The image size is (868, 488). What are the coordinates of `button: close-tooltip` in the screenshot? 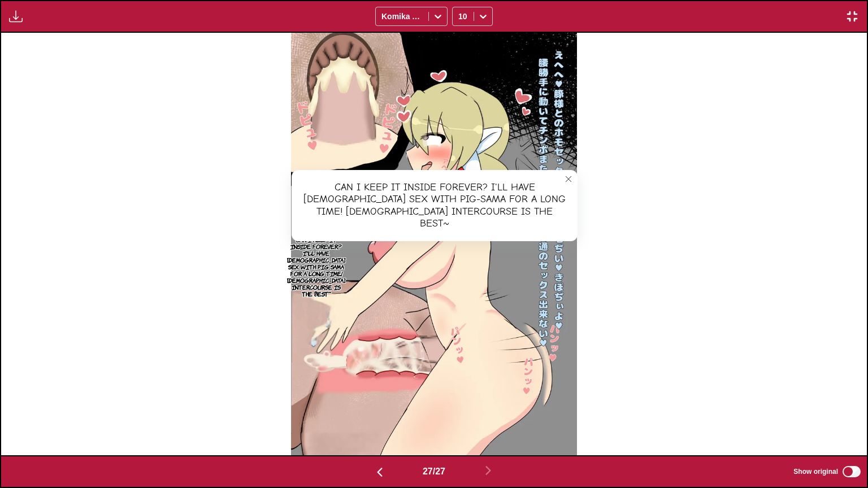 It's located at (568, 179).